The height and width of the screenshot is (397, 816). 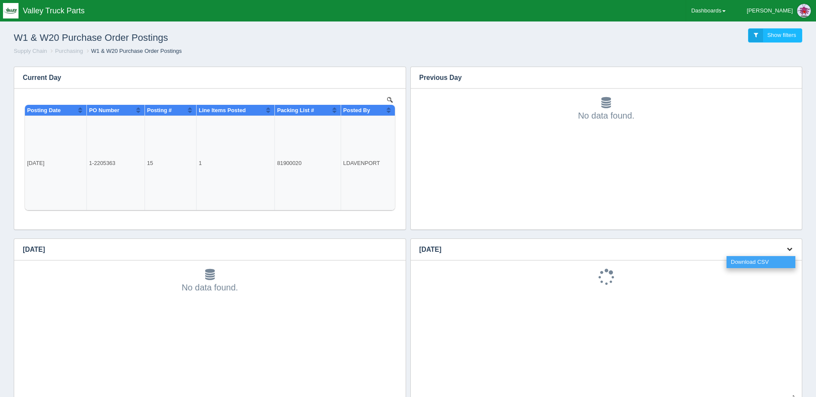 What do you see at coordinates (199, 13) in the screenshot?
I see `span: Line Items Posted` at bounding box center [199, 13].